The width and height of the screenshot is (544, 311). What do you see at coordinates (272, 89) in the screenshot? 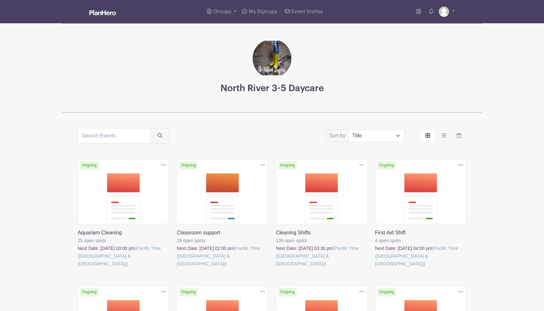
I see `h3: North River 3-5 Daycare` at bounding box center [272, 89].